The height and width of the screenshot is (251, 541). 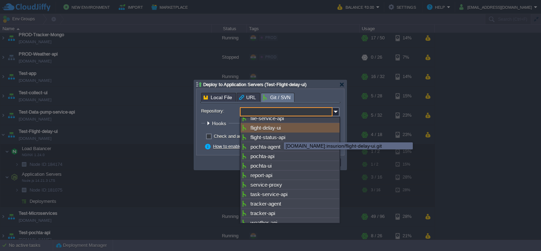 I want to click on div: pochta-agent, so click(x=290, y=147).